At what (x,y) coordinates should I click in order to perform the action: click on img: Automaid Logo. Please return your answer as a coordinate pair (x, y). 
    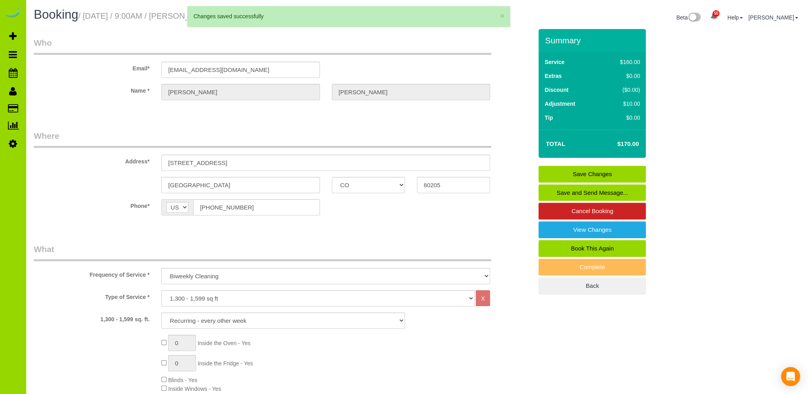
    Looking at the image, I should click on (13, 14).